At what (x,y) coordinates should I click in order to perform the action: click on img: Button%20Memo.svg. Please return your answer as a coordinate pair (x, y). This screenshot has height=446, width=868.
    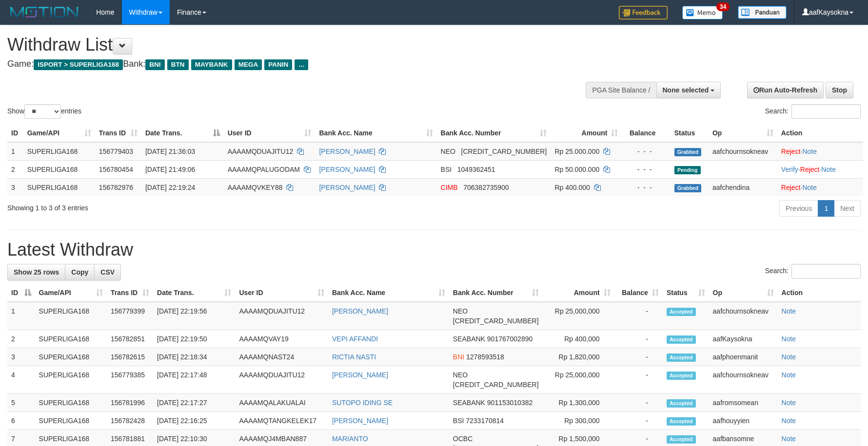
    Looking at the image, I should click on (702, 13).